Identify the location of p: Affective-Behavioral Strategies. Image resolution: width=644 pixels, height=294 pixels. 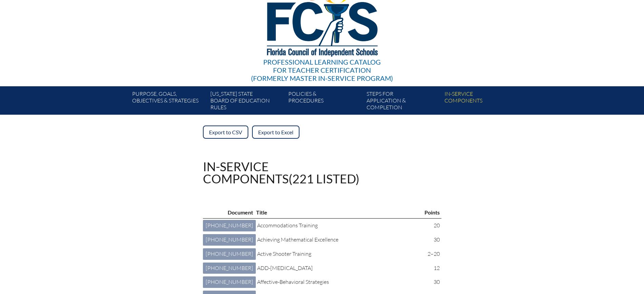
(338, 282).